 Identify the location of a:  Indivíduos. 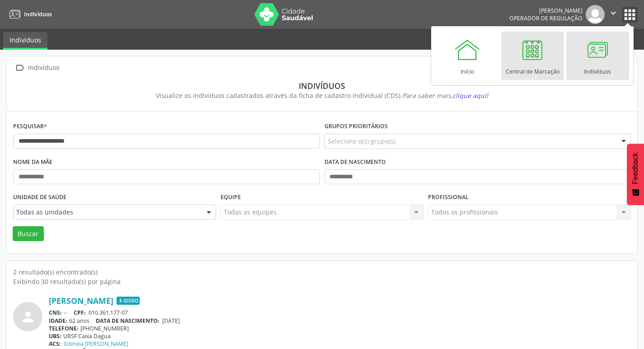
(38, 67).